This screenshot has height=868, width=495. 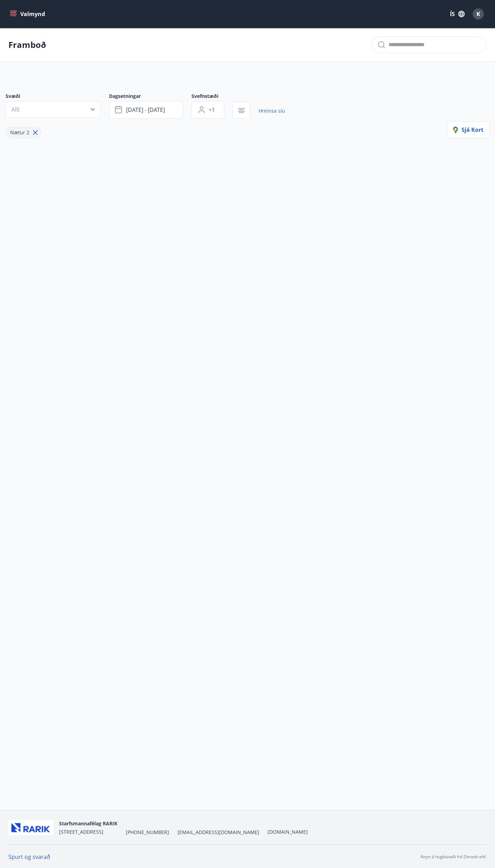 What do you see at coordinates (478, 14) in the screenshot?
I see `span: K` at bounding box center [478, 14].